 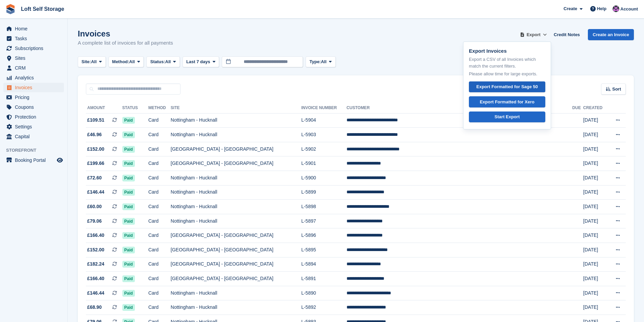 What do you see at coordinates (35, 77) in the screenshot?
I see `span: Analytics` at bounding box center [35, 77].